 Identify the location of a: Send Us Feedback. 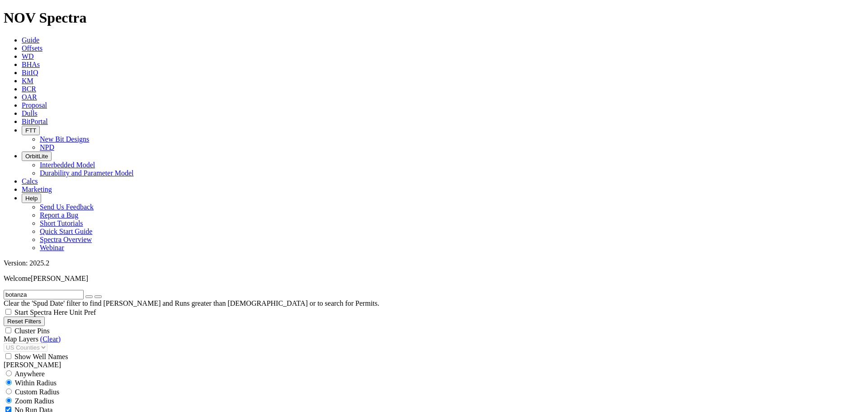
(66, 207).